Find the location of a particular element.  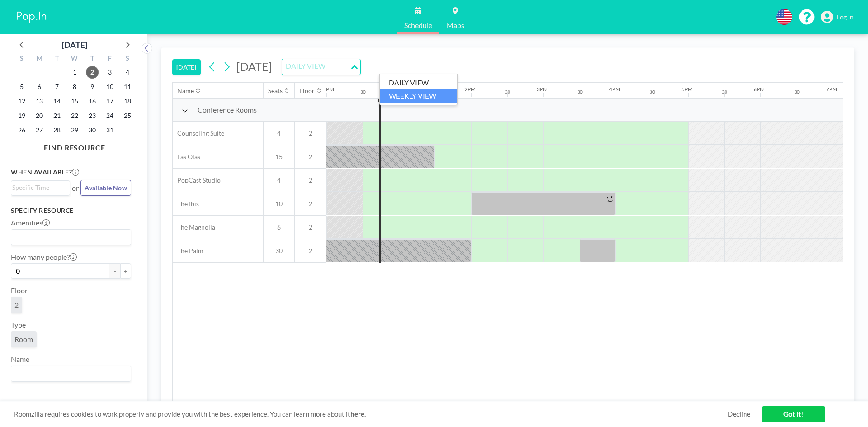

span: Wednesday, October 15, 2025 is located at coordinates (75, 101).